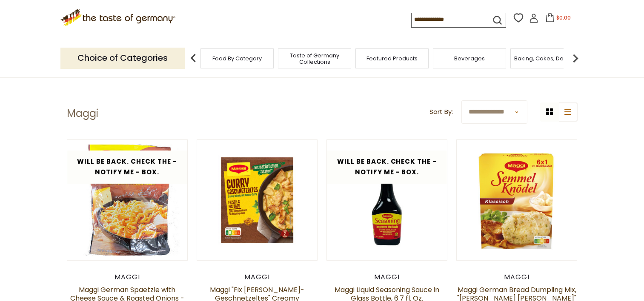 This screenshot has width=644, height=301. I want to click on img: Maggi Bread Dumpling Mix Semmel Knoedel, so click(517, 200).